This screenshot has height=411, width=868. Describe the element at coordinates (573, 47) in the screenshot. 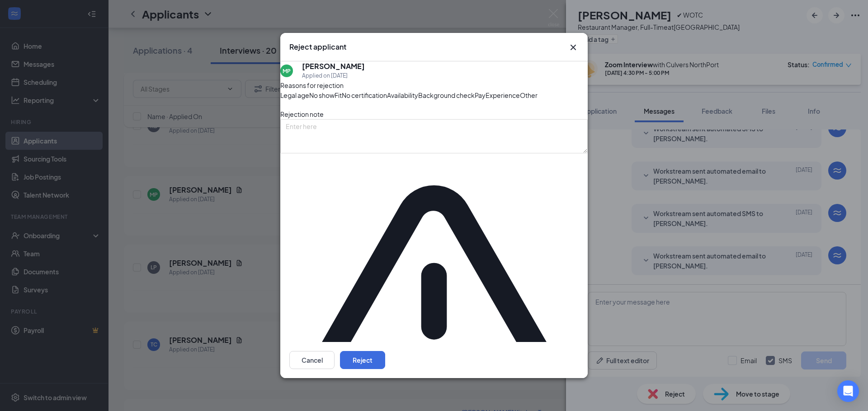

I see `button: Close` at that location.